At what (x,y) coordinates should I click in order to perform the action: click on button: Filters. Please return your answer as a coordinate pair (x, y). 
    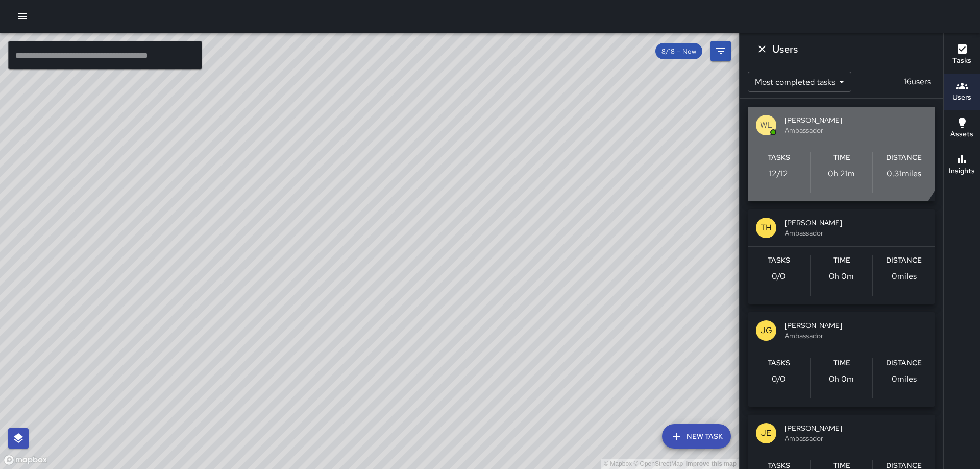
    Looking at the image, I should click on (721, 51).